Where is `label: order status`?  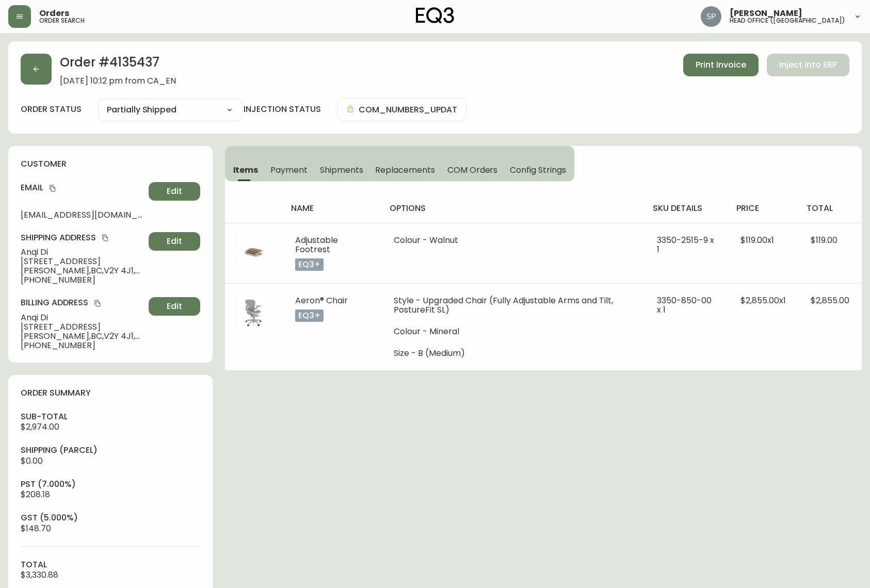
label: order status is located at coordinates (51, 110).